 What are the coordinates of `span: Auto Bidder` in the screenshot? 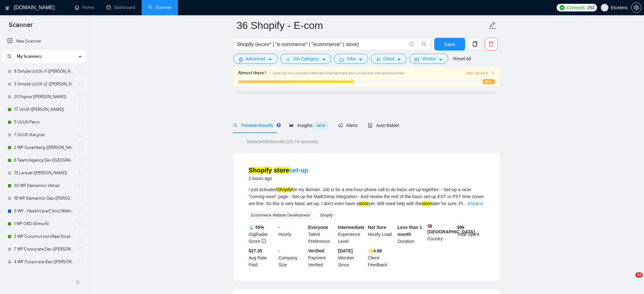 It's located at (384, 125).